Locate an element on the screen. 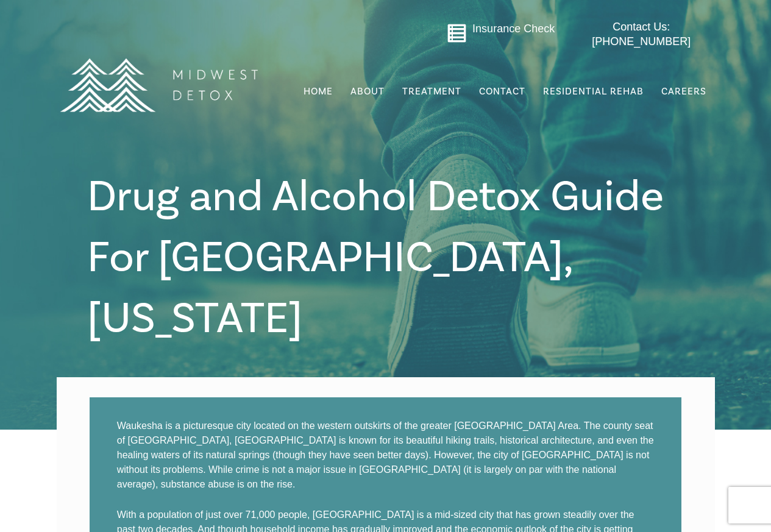 This screenshot has width=771, height=532. span: Insurance Check is located at coordinates (513, 28).